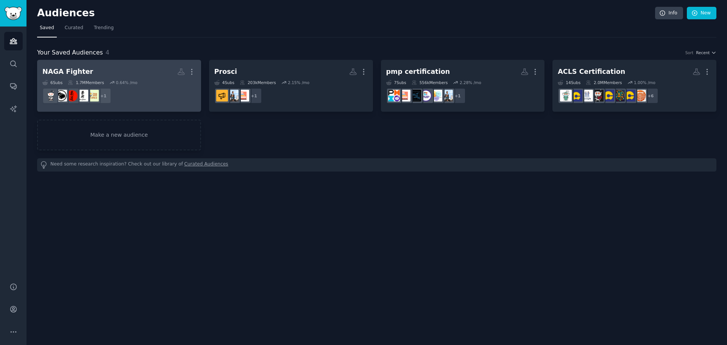 This screenshot has width=727, height=345. What do you see at coordinates (47, 30) in the screenshot?
I see `a: Saved` at bounding box center [47, 30].